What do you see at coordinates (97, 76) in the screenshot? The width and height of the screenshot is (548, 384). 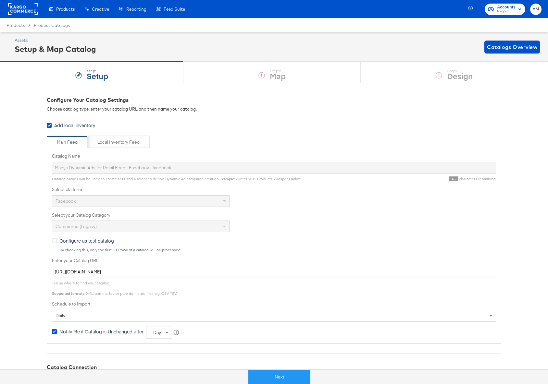 I see `strong: Setup` at bounding box center [97, 76].